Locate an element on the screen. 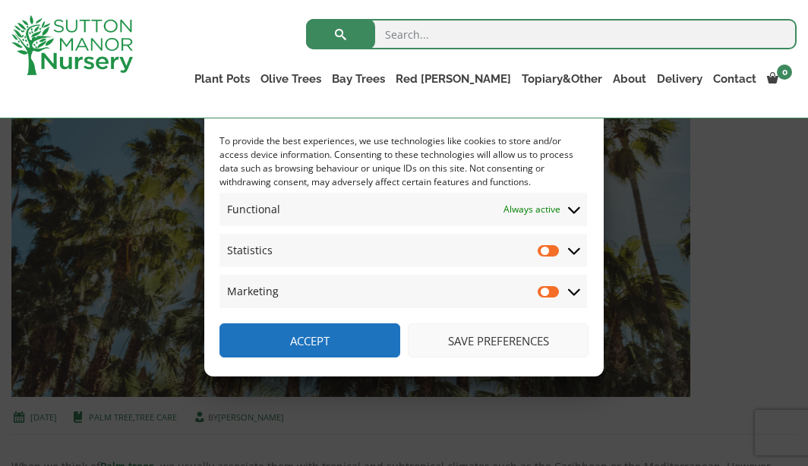 This screenshot has width=808, height=466. a: About is located at coordinates (630, 79).